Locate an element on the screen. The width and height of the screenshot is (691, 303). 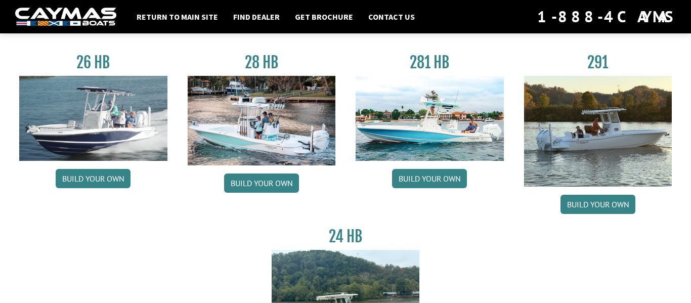
img: 28_hb_thumbnail_for_caymas_connect.jpg is located at coordinates (262, 120).